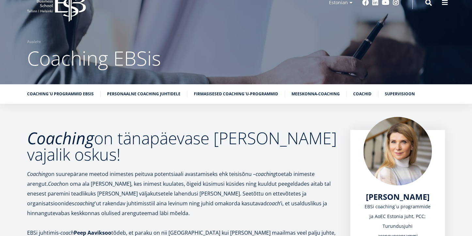 Image resolution: width=472 pixels, height=236 pixels. I want to click on em: Coach, so click(55, 184).